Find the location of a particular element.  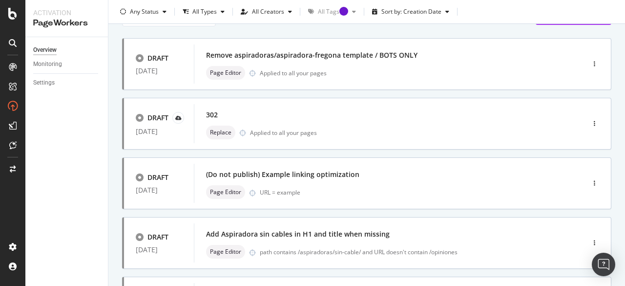

div: path contains /aspiradoras/sin-cable/ and URL doesn't contain /opiniones is located at coordinates (401, 252).